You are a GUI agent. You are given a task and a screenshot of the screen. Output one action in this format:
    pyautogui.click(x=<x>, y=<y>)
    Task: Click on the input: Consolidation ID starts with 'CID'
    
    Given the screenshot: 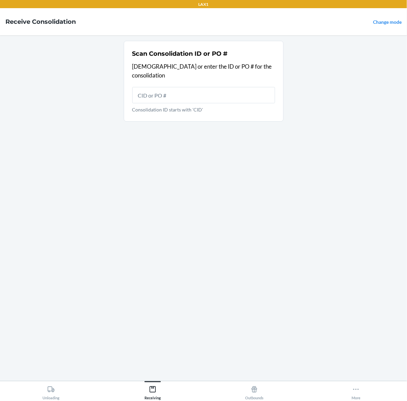 What is the action you would take?
    pyautogui.click(x=204, y=95)
    